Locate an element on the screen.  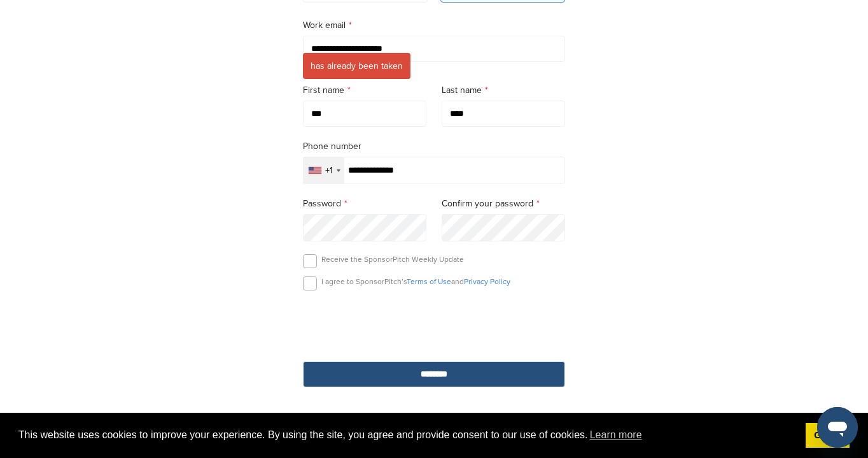
a: dismiss cookie message is located at coordinates (827, 435).